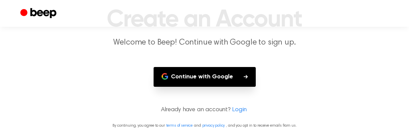 The width and height of the screenshot is (409, 134). Describe the element at coordinates (204, 110) in the screenshot. I see `p: Already have an account?` at that location.